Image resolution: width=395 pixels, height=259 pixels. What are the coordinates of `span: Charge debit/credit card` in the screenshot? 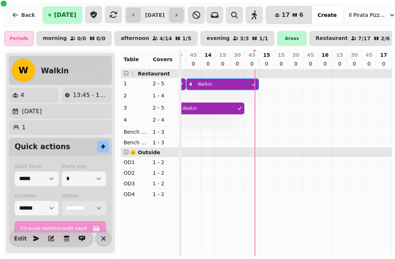 It's located at (56, 228).